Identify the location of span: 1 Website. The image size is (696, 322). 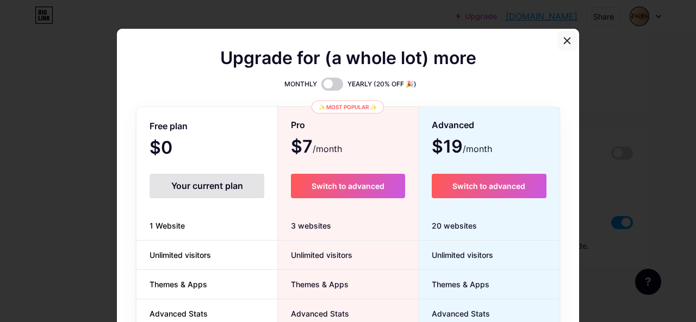
(167, 226).